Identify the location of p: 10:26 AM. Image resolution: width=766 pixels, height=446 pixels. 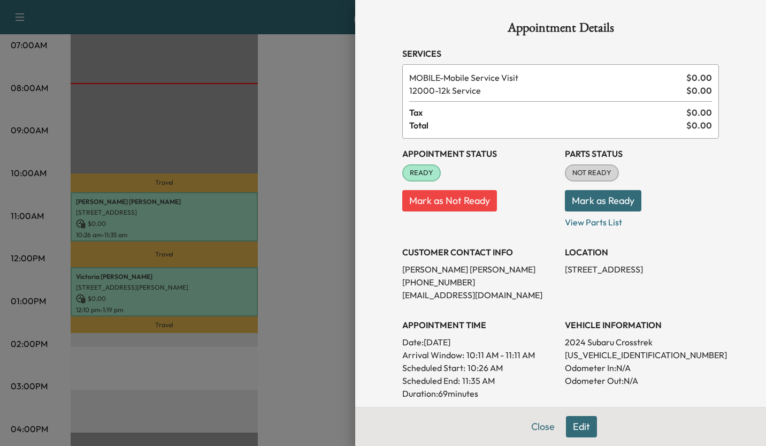
(485, 368).